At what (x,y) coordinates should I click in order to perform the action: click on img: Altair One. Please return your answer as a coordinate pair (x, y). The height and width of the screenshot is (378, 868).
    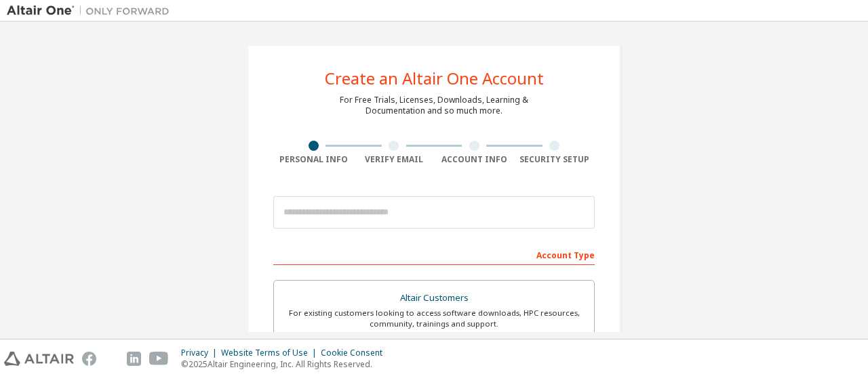
    Looking at the image, I should click on (92, 11).